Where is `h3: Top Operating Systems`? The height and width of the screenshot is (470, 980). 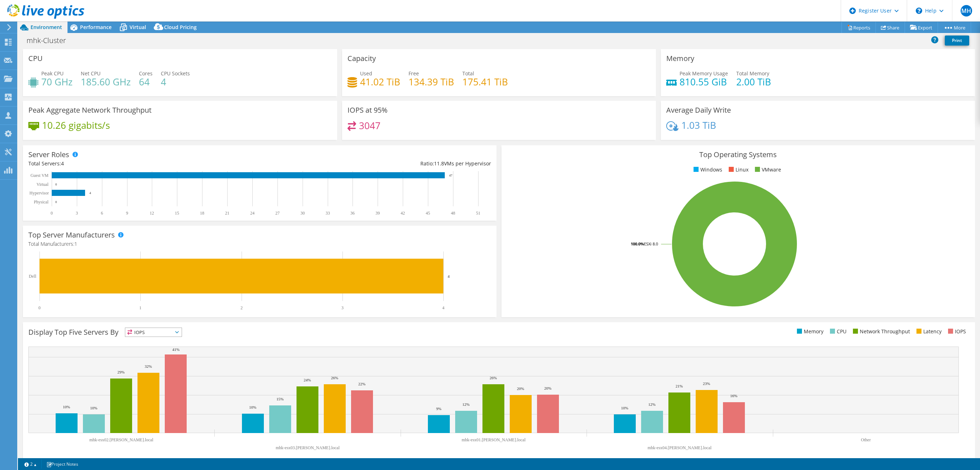 h3: Top Operating Systems is located at coordinates (738, 155).